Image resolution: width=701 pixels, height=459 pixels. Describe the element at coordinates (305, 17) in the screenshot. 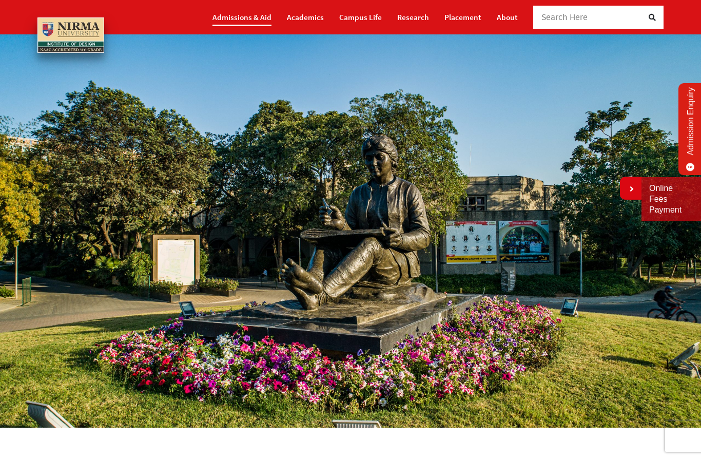

I see `a: Academics` at that location.